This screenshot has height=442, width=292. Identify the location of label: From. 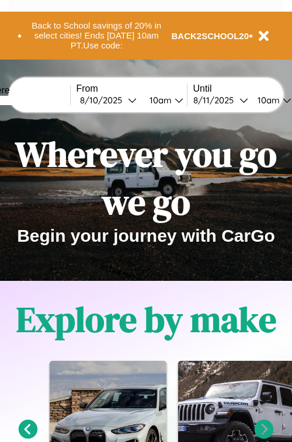
(131, 89).